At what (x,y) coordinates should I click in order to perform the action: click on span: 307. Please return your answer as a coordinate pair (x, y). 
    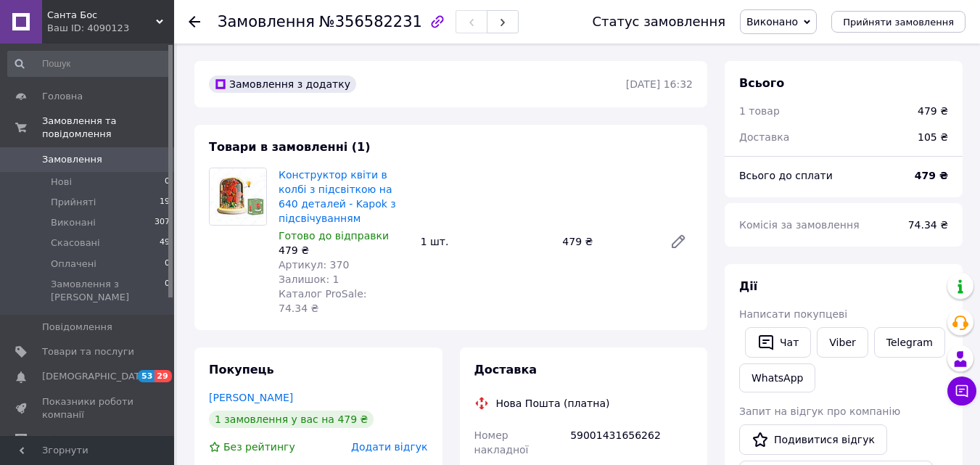
    Looking at the image, I should click on (162, 223).